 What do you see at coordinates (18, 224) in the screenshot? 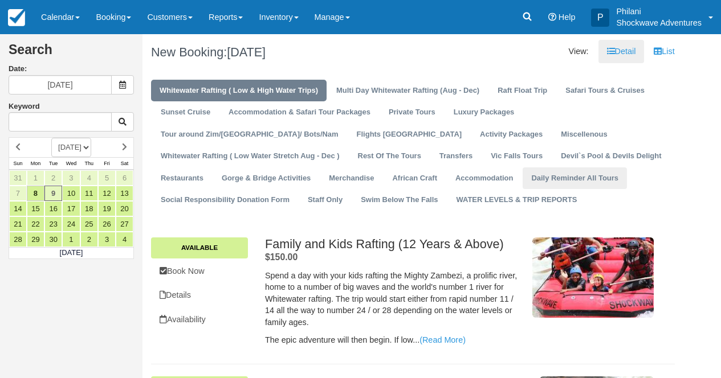
I see `a: 21` at bounding box center [18, 224].